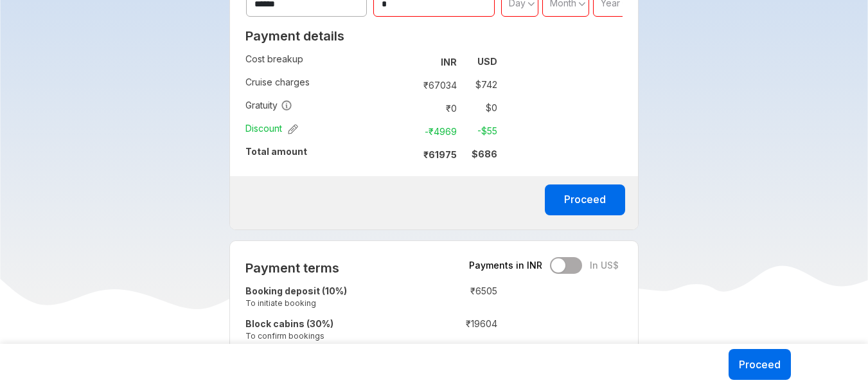  I want to click on td: $ 0, so click(479, 108).